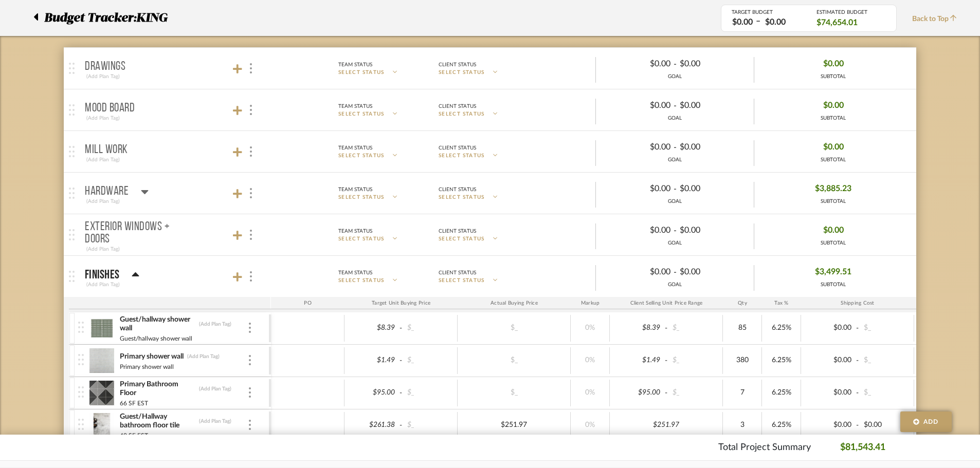 This screenshot has width=980, height=468. I want to click on img: 0a553c26-ec03-4363-8c20-fd6345bcc17e_50x50.jpg, so click(101, 361).